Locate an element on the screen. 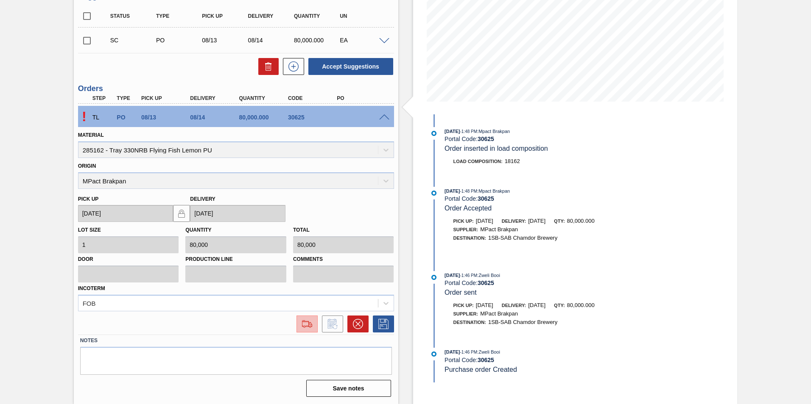 This screenshot has height=404, width=811. span: Order Accepted is located at coordinates (468, 208).